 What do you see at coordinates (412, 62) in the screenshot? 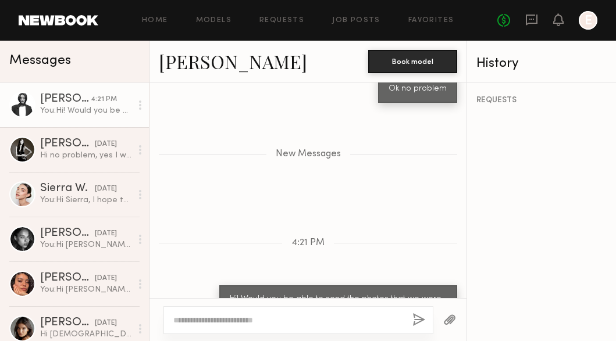
I see `button: Book model` at bounding box center [412, 62].